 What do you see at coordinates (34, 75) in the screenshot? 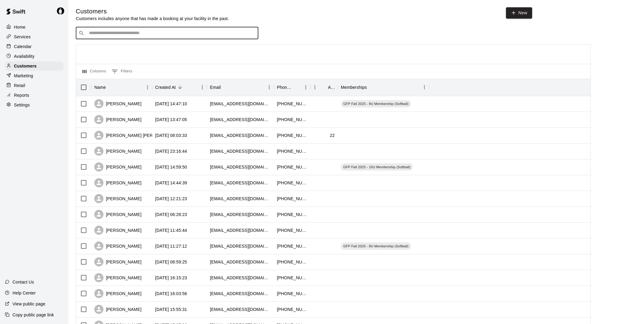
I see `div: Marketing` at bounding box center [34, 75].